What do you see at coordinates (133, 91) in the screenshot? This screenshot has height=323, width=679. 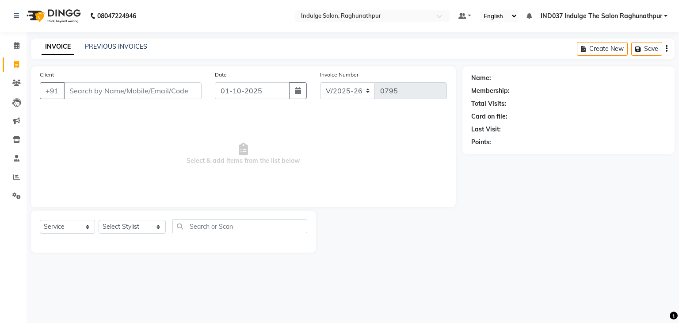 I see `input: Search by Name/Mobile/Email/Code` at bounding box center [133, 91].